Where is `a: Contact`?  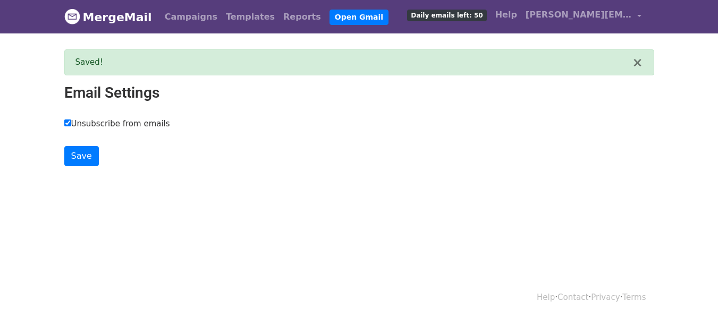 a: Contact is located at coordinates (573, 298).